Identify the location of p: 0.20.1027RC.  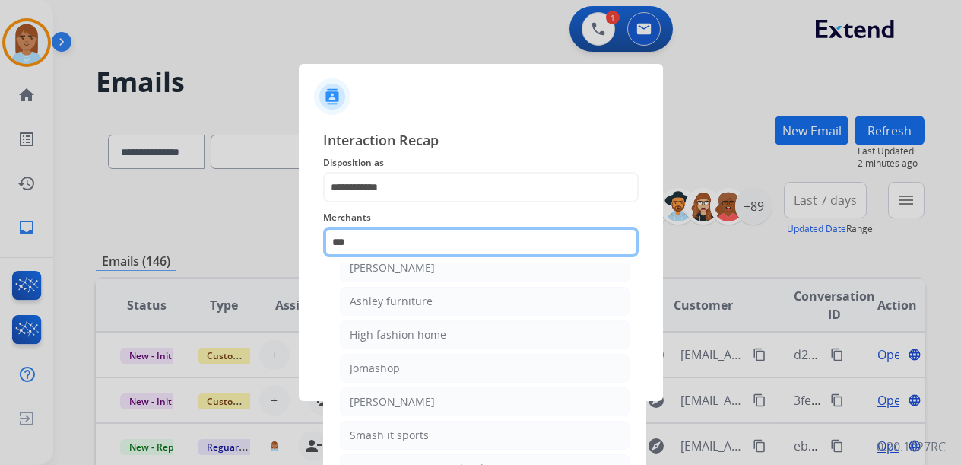
(911, 446).